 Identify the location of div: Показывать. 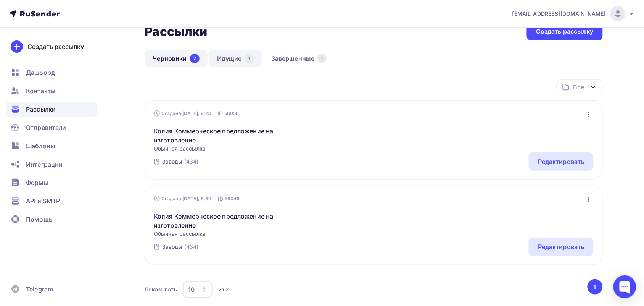
(161, 289).